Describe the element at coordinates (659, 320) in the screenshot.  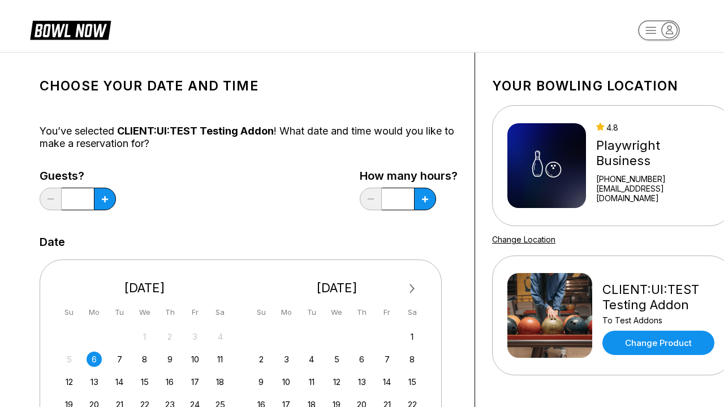
I see `div: To Test Addons` at that location.